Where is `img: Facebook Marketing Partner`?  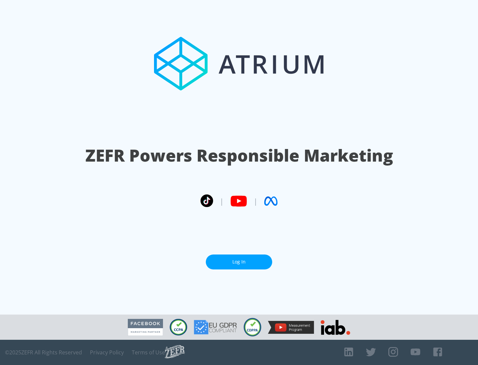
img: Facebook Marketing Partner is located at coordinates (145, 327).